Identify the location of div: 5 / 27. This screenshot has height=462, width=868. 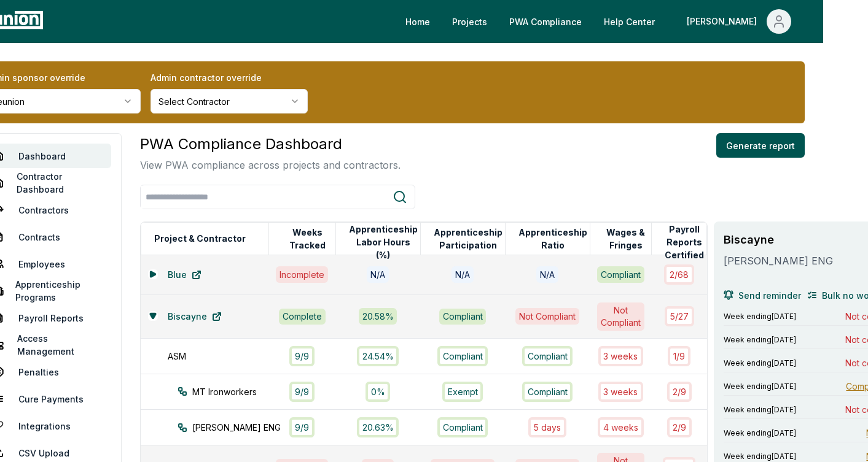
(679, 316).